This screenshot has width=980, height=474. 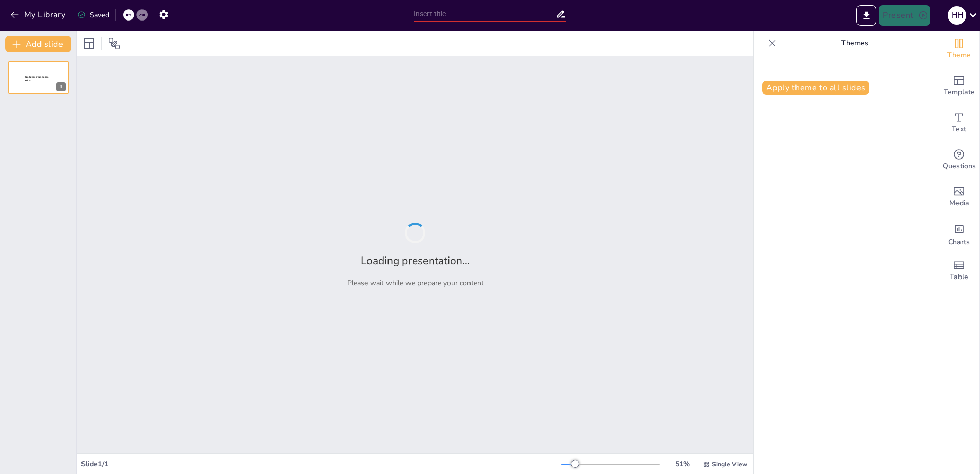 What do you see at coordinates (855, 43) in the screenshot?
I see `p: Themes` at bounding box center [855, 43].